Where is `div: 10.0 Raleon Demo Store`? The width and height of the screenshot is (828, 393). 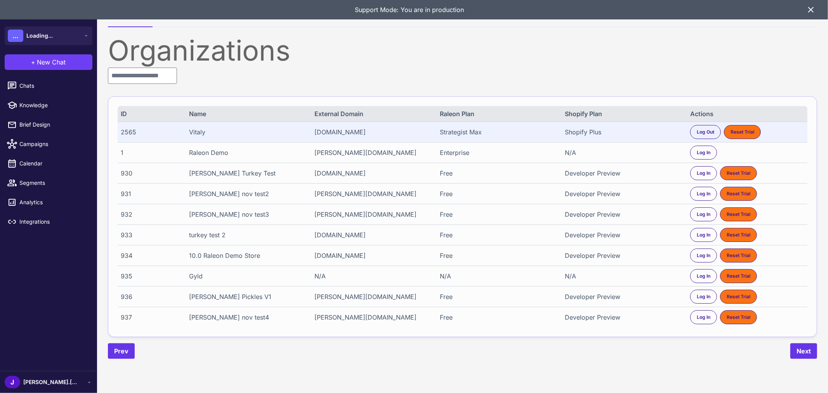
div: 10.0 Raleon Demo Store is located at coordinates (246, 255).